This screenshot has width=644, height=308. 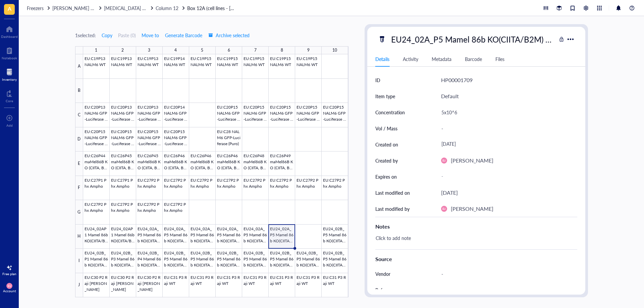 What do you see at coordinates (79, 213) in the screenshot?
I see `div: G` at bounding box center [79, 213].